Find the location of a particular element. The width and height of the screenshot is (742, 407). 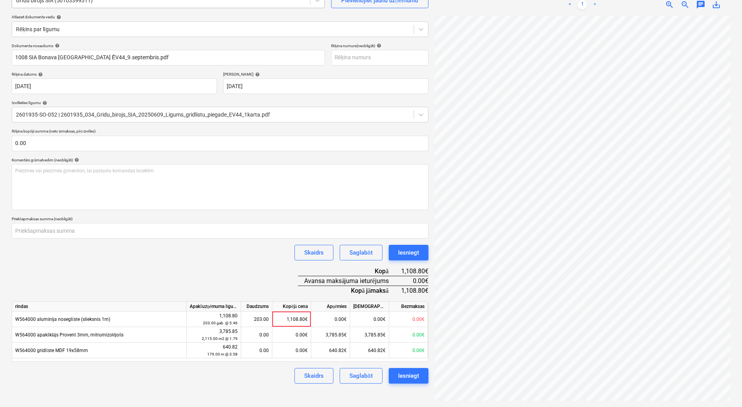

div: 203.00 is located at coordinates (256, 319).